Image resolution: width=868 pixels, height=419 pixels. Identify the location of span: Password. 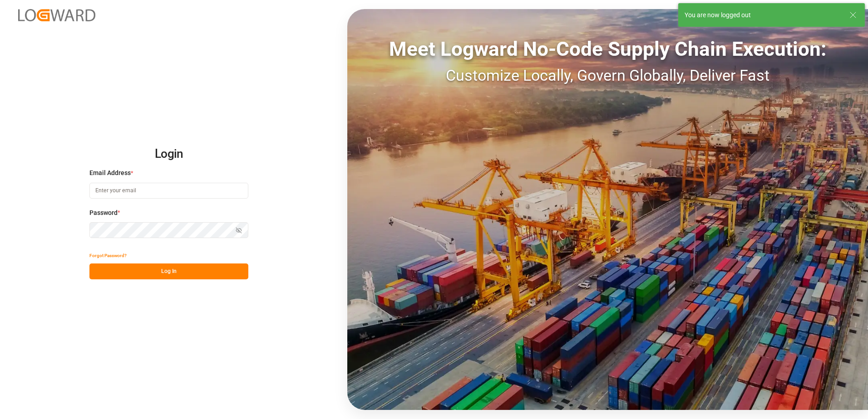
(104, 212).